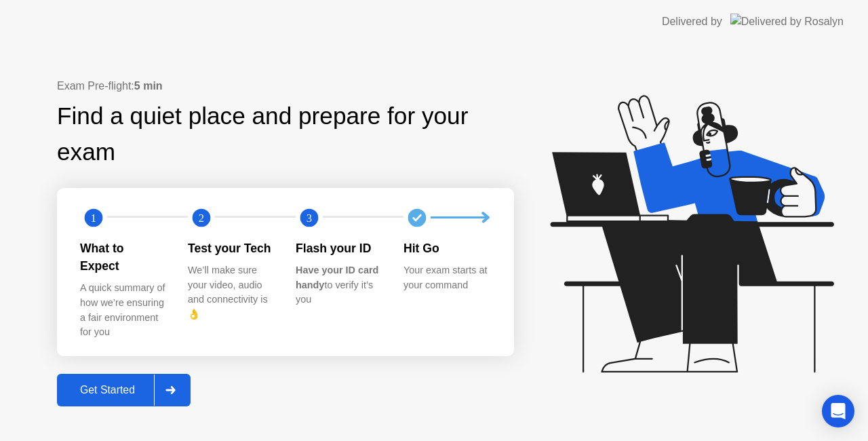 This screenshot has width=868, height=441. What do you see at coordinates (338, 248) in the screenshot?
I see `div: Flash your ID` at bounding box center [338, 248].